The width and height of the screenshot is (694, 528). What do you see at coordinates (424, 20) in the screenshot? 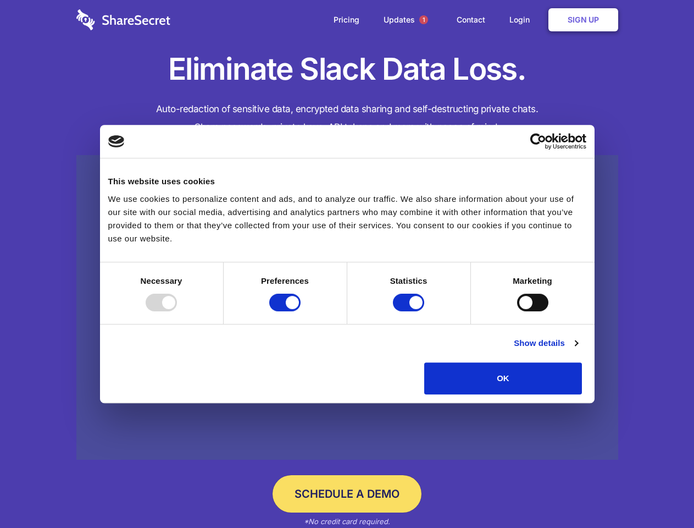
I see `span: 1` at bounding box center [424, 20].